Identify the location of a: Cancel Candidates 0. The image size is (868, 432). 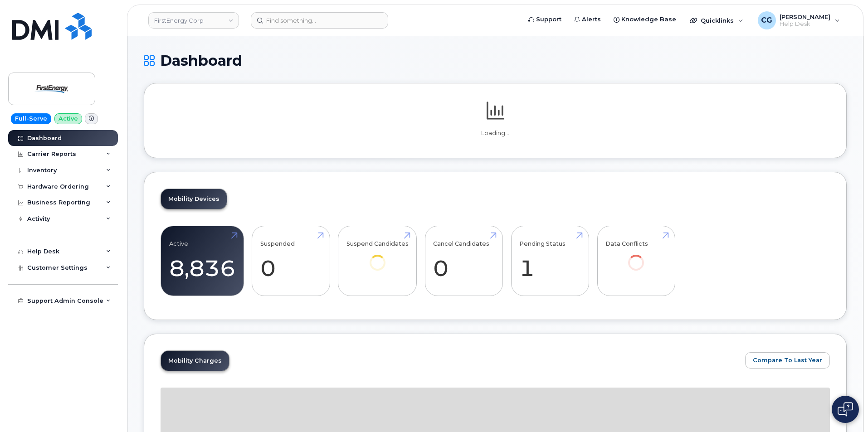
(463, 261).